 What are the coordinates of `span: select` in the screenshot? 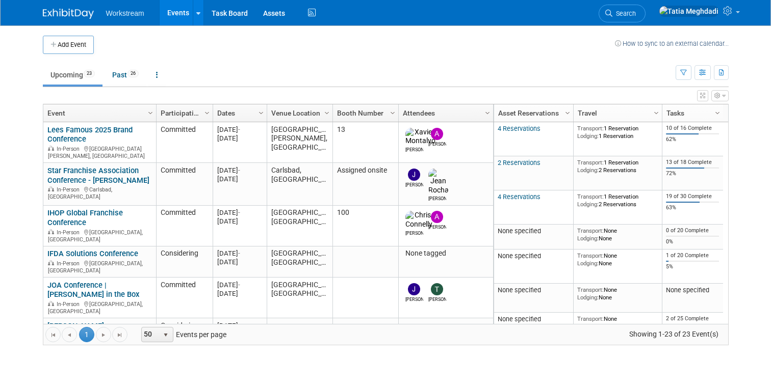 It's located at (166, 335).